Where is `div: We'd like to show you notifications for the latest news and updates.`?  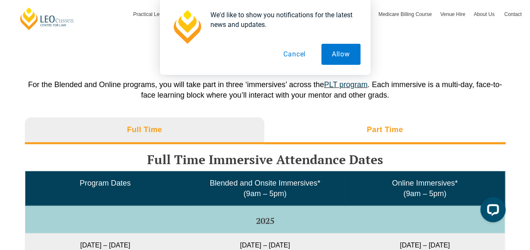
div: We'd like to show you notifications for the latest news and updates. is located at coordinates (282, 20).